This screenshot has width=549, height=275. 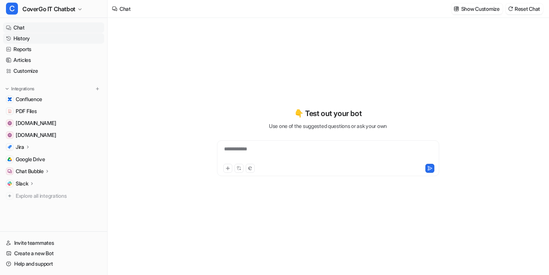 What do you see at coordinates (22, 184) in the screenshot?
I see `p: Slack` at bounding box center [22, 184].